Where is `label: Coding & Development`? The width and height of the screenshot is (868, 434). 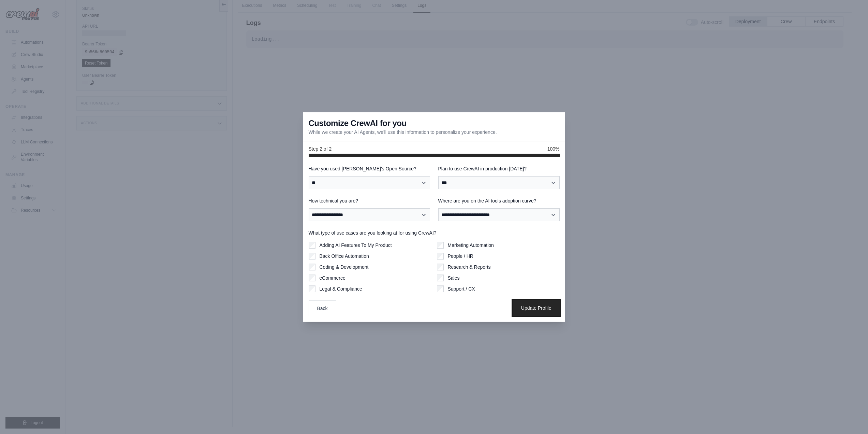
label: Coding & Development is located at coordinates (345, 267).